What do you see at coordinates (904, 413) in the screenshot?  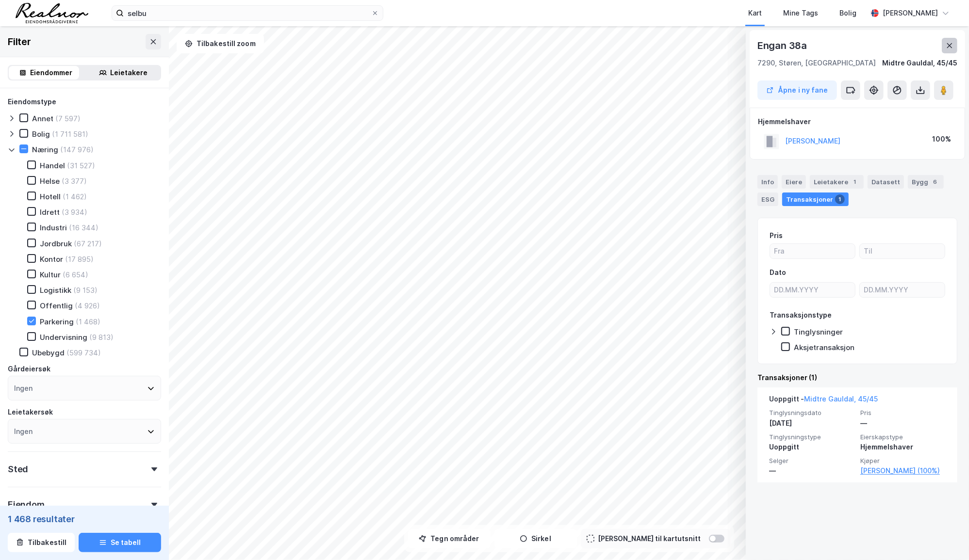 I see `span: Pris` at bounding box center [904, 413].